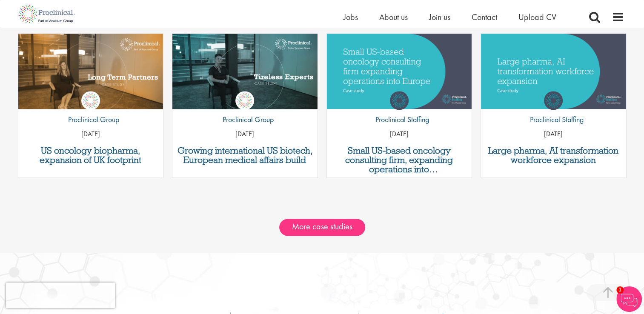  Describe the element at coordinates (245, 155) in the screenshot. I see `a: Growing international US biotech, European medical affairs build` at that location.